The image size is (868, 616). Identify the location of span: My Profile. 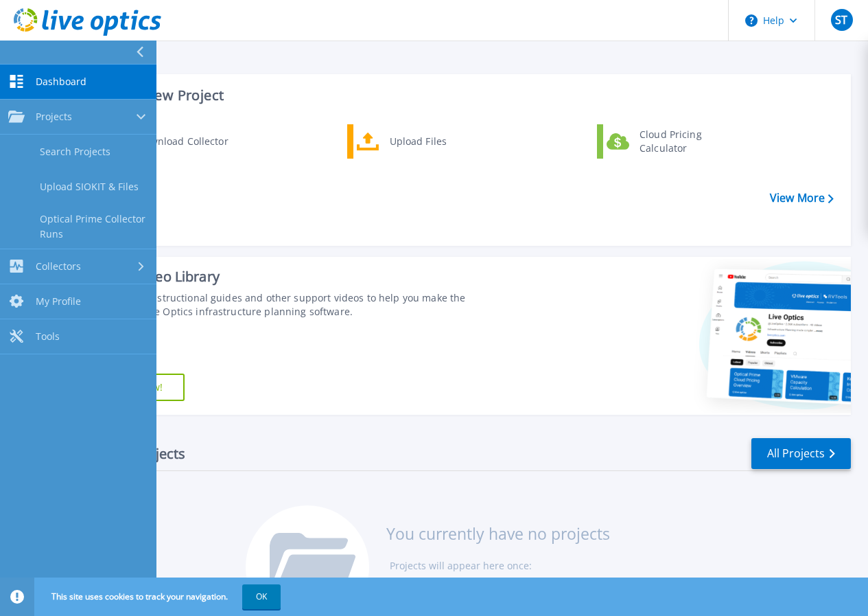
(59, 301).